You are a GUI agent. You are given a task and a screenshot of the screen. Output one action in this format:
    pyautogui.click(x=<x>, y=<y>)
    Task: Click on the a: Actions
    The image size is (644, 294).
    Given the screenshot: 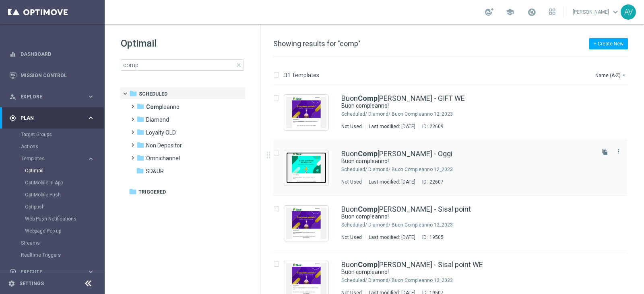 What is the action you would take?
    pyautogui.click(x=52, y=146)
    